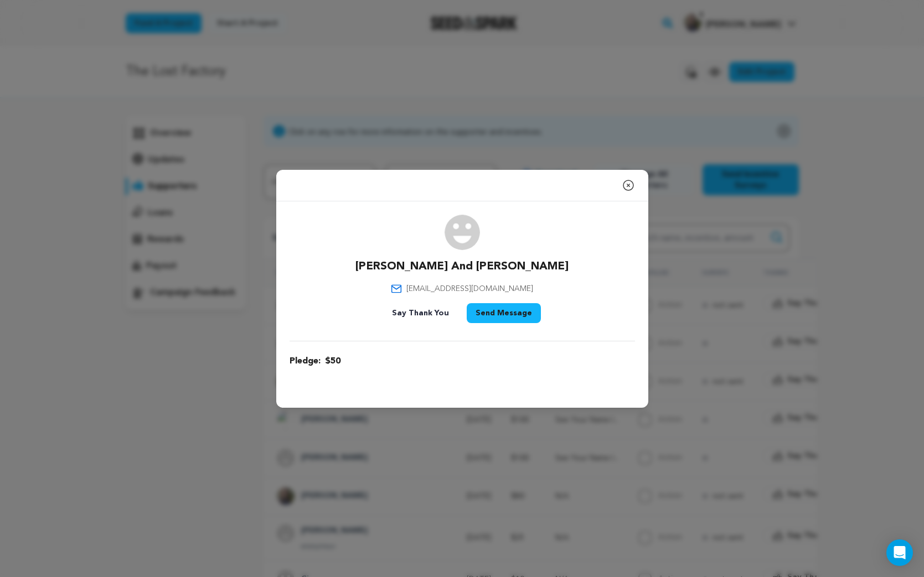 The height and width of the screenshot is (577, 924). I want to click on span: $50, so click(333, 362).